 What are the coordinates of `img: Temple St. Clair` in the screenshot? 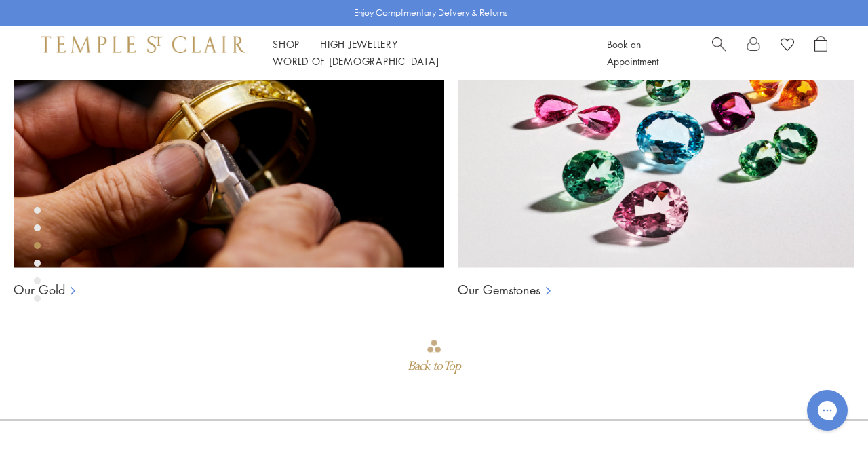 It's located at (143, 44).